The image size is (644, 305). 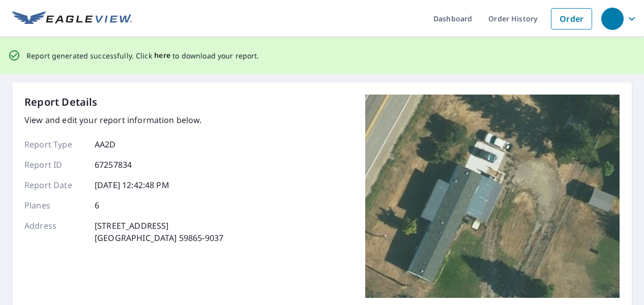 What do you see at coordinates (105, 144) in the screenshot?
I see `p: AA2D` at bounding box center [105, 144].